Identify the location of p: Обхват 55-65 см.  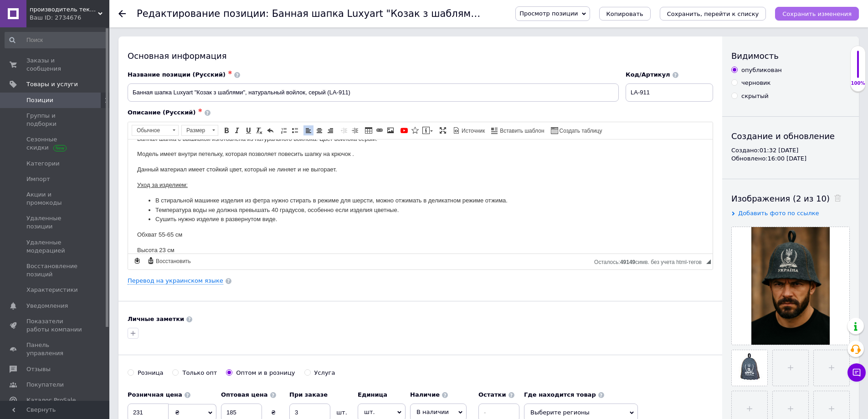
(292, 95).